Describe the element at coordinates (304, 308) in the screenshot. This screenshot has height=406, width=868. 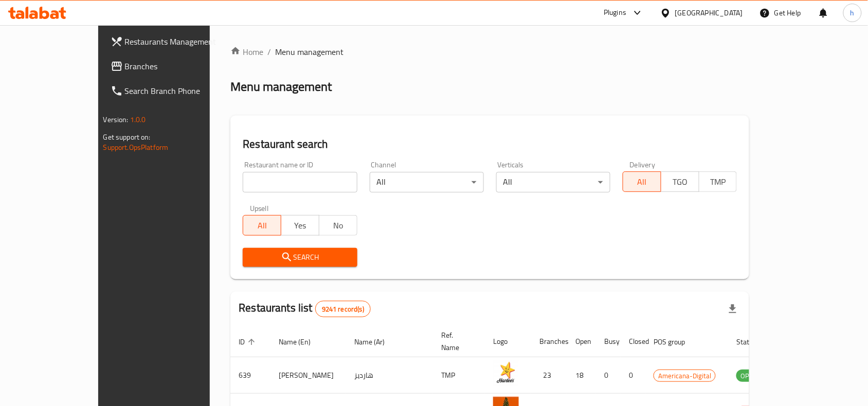
I see `h2: Restaurants list` at that location.